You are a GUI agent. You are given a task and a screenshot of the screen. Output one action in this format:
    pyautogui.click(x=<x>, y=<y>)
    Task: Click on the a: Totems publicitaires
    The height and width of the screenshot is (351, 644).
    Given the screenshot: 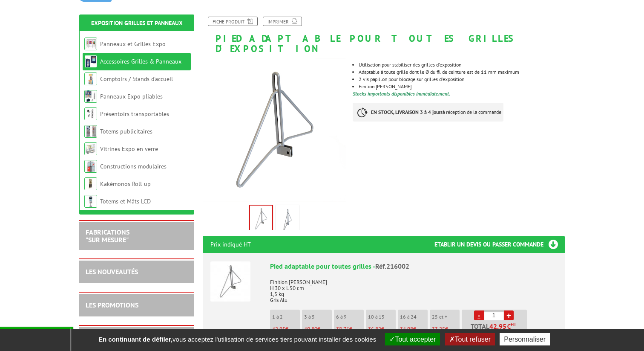 What is the action you would take?
    pyautogui.click(x=126, y=131)
    